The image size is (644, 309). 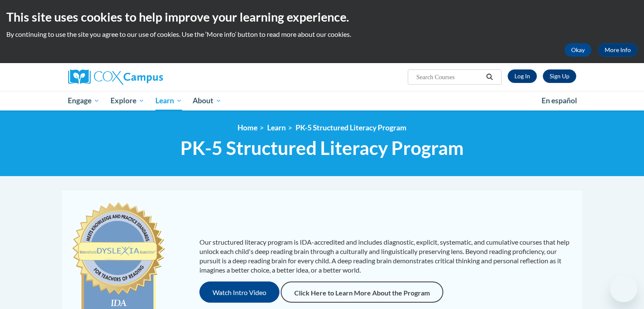 What do you see at coordinates (351, 127) in the screenshot?
I see `a: PK-5 Structured Literacy Program` at bounding box center [351, 127].